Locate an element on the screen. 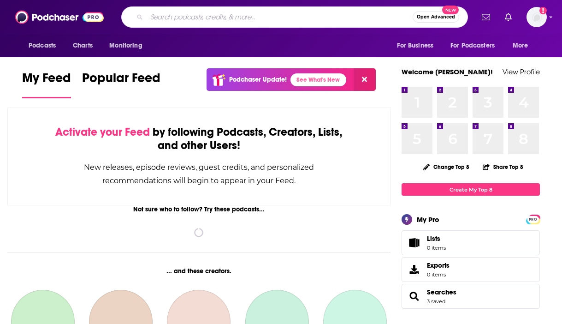 Image resolution: width=562 pixels, height=324 pixels. span: Activate your Feed is located at coordinates (102, 132).